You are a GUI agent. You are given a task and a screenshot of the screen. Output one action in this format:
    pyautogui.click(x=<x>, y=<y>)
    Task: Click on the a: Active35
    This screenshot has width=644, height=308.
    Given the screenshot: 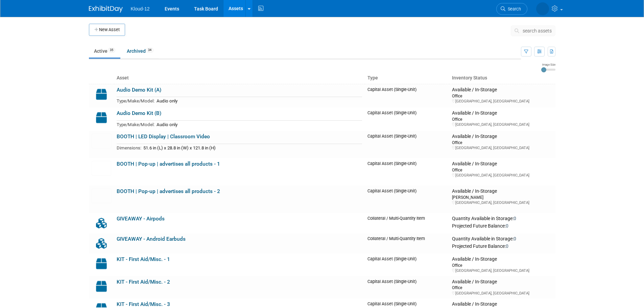 What is the action you would take?
    pyautogui.click(x=104, y=51)
    